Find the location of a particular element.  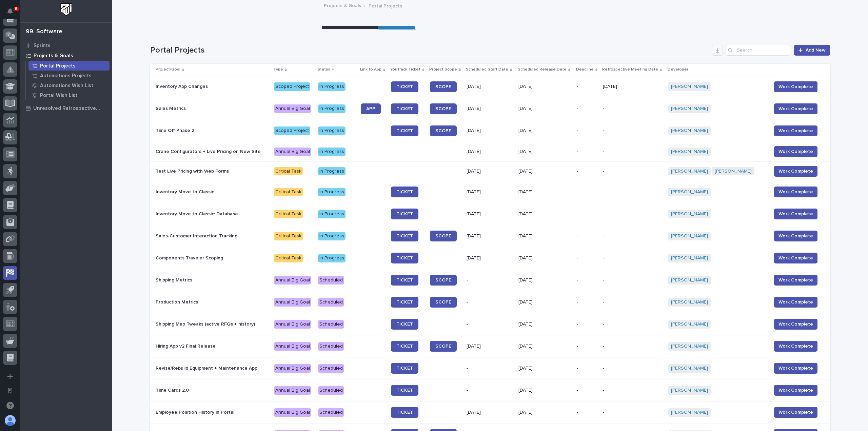

p: Revise/Rebuild Equipment + Maintenance App is located at coordinates (212, 368).